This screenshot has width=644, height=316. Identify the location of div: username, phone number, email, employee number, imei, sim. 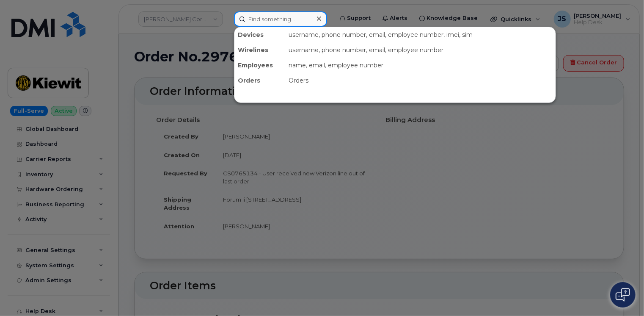
(420, 35).